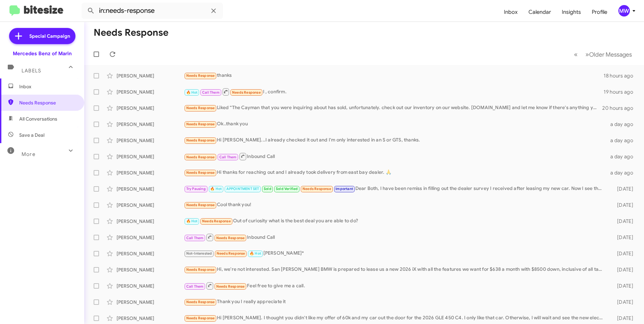 The width and height of the screenshot is (644, 324). I want to click on div: Mercedes Benz of Marin, so click(42, 54).